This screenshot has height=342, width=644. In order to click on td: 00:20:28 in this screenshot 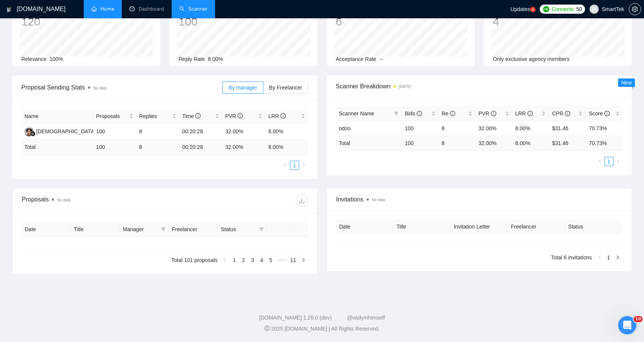, I will do `click(201, 147)`.